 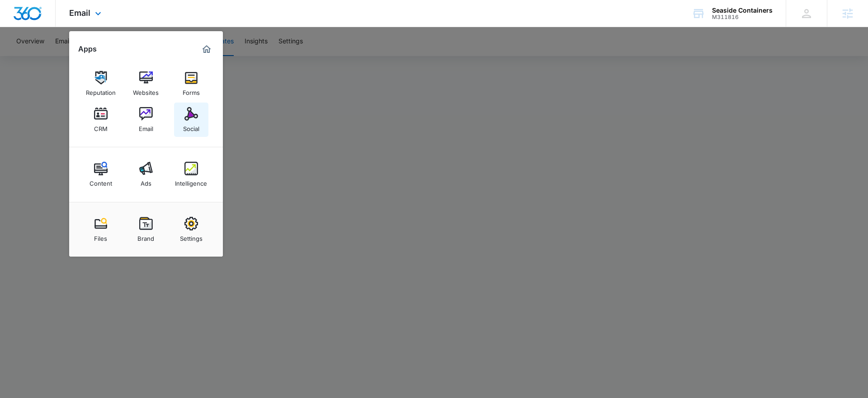 I want to click on div: Intelligence, so click(x=191, y=181).